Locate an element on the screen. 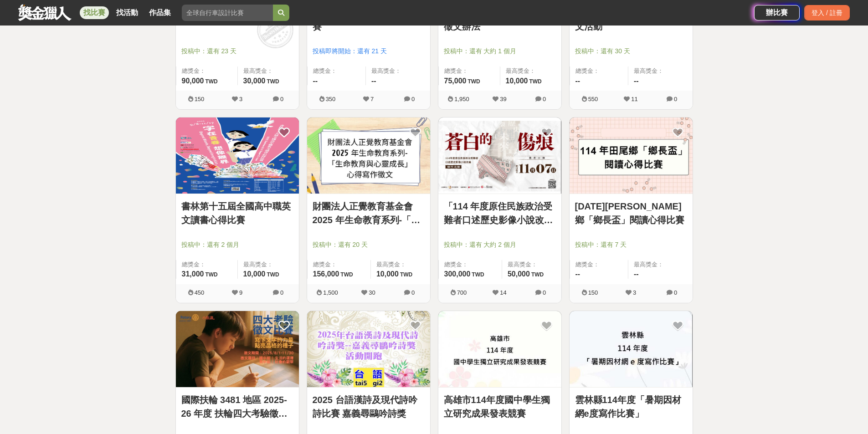  a: 找比賽 is located at coordinates (94, 13).